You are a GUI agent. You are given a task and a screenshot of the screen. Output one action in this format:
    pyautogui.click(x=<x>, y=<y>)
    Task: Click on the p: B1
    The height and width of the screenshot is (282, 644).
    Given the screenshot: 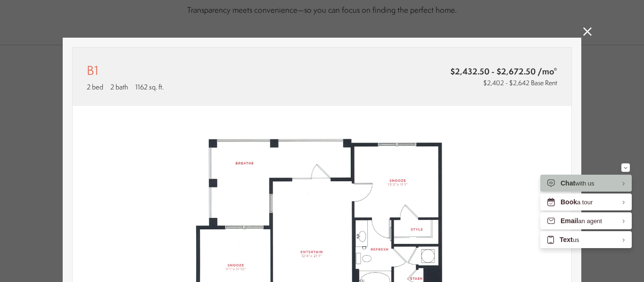 What is the action you would take?
    pyautogui.click(x=93, y=70)
    